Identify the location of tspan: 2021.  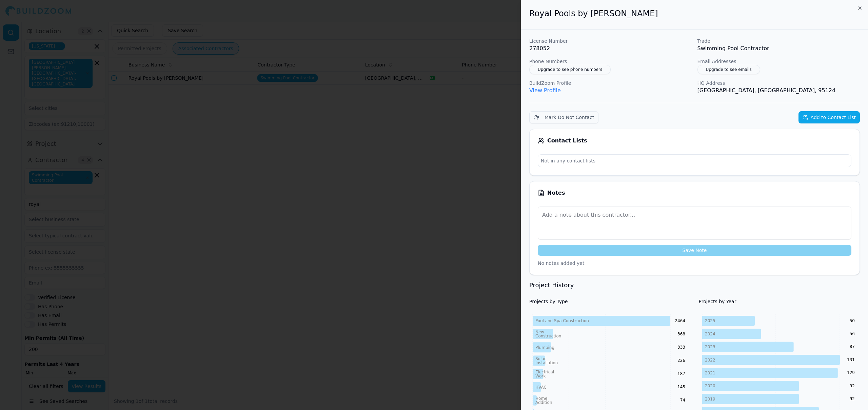
(710, 373).